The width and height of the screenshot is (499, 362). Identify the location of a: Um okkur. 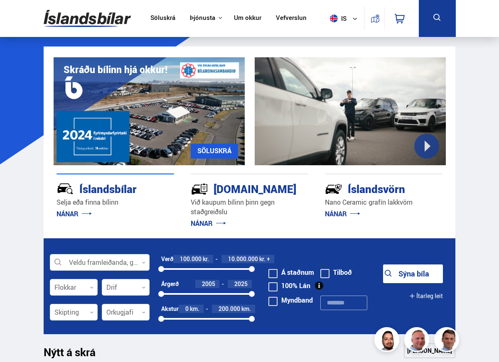
(248, 18).